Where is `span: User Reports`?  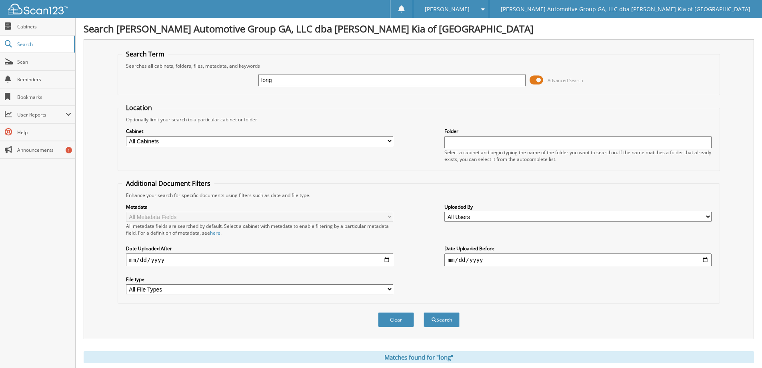 span: User Reports is located at coordinates (41, 114).